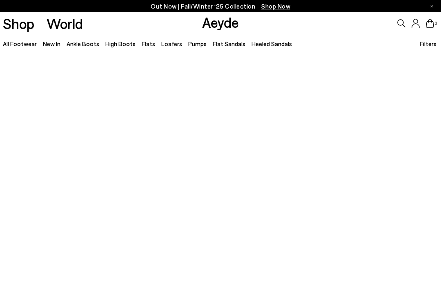 The image size is (441, 289). What do you see at coordinates (65, 23) in the screenshot?
I see `a: World` at bounding box center [65, 23].